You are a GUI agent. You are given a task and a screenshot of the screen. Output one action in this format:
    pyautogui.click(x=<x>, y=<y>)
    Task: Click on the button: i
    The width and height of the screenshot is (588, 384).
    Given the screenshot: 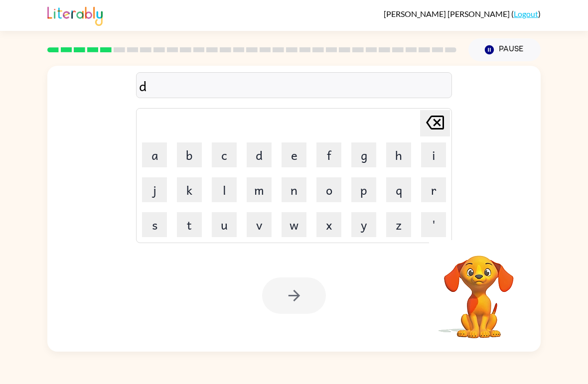 What is the action you would take?
    pyautogui.click(x=434, y=155)
    